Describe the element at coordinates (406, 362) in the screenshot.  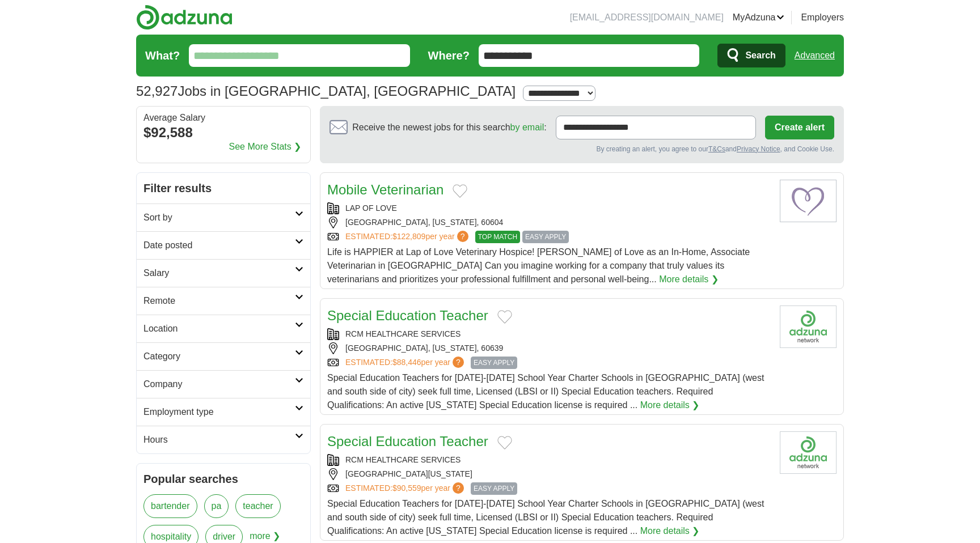
I see `span: $88,446` at that location.